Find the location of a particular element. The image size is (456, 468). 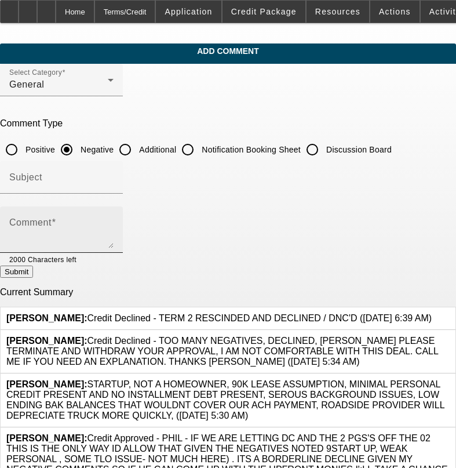

button: Resources is located at coordinates (338, 12).